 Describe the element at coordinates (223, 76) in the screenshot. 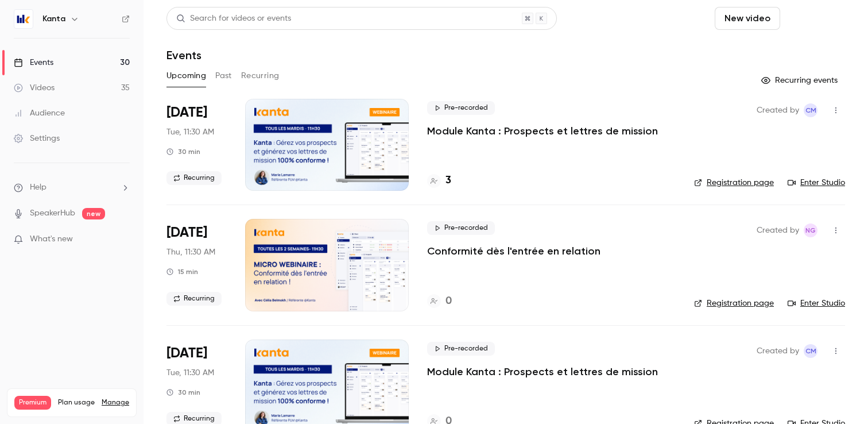

I see `button: Past` at that location.